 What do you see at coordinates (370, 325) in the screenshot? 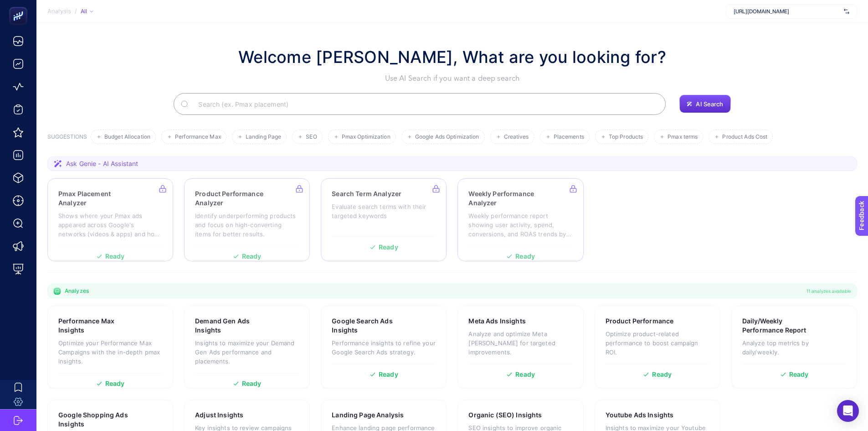
I see `h3: Google Search Ads Insights` at bounding box center [370, 325].